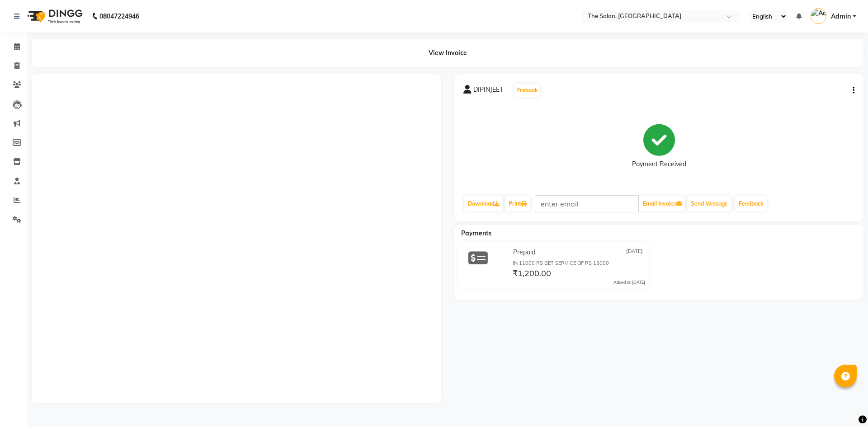  Describe the element at coordinates (488, 91) in the screenshot. I see `span: DIPINJEET` at that location.